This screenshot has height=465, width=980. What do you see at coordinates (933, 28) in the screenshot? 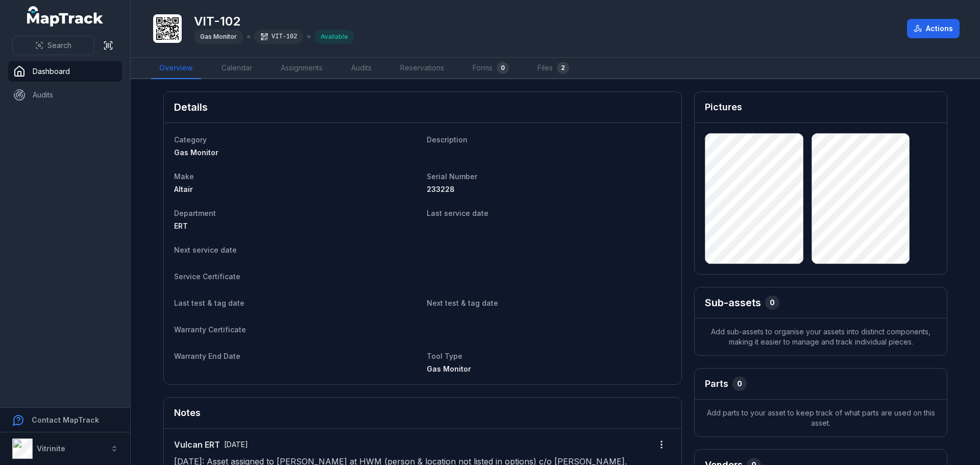
I see `button: Actions` at bounding box center [933, 28].